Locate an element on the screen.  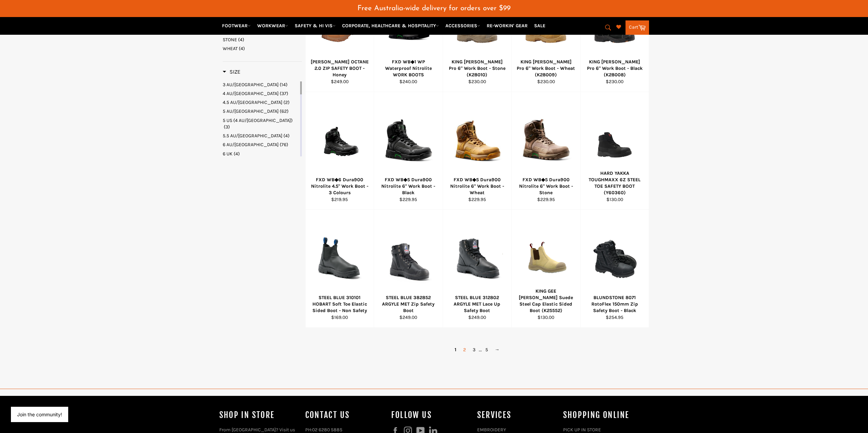
a: 3 AU/UK is located at coordinates (261, 85).